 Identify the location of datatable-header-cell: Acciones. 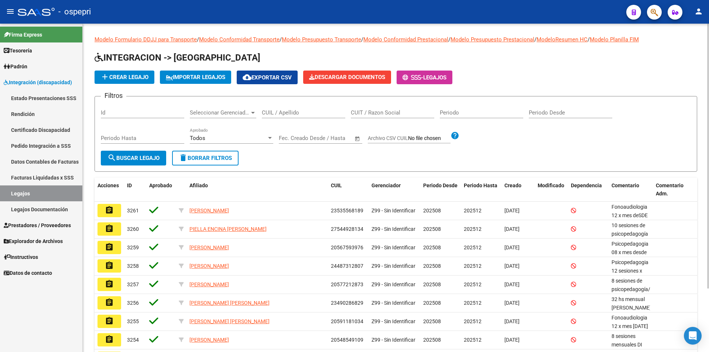
(109, 190).